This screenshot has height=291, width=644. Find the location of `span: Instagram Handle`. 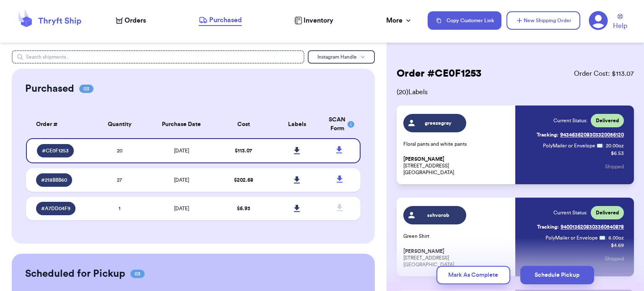

span: Instagram Handle is located at coordinates (338, 57).